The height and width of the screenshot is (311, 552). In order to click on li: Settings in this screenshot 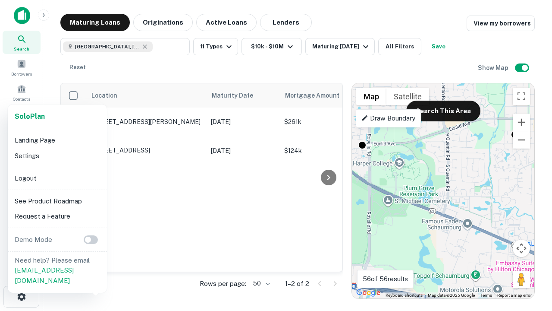, I will do `click(57, 156)`.